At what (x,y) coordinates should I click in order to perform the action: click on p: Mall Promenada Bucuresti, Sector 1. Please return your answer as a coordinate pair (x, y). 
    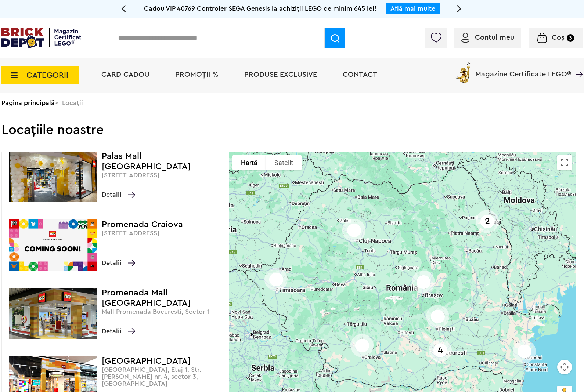
    Looking at the image, I should click on (159, 311).